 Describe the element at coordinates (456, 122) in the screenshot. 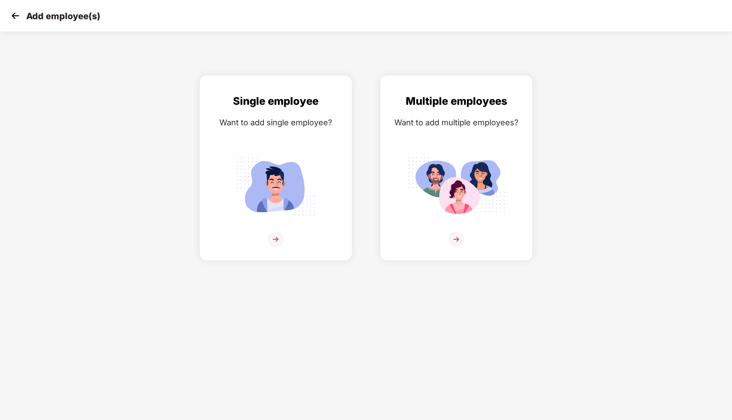

I see `div: Want to add multiple employees?` at that location.